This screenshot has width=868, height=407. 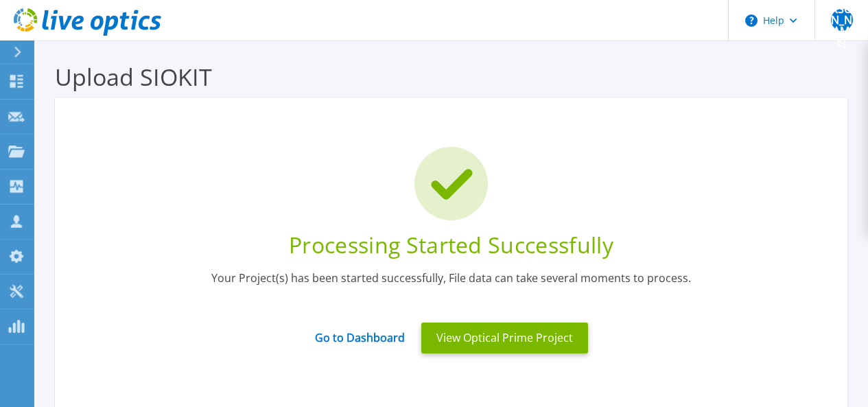 I want to click on a: Go to Dashboard, so click(x=359, y=332).